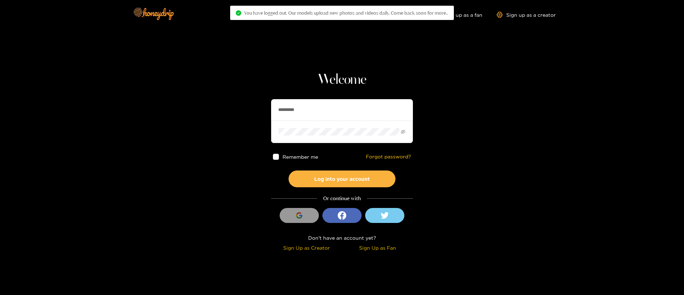 The width and height of the screenshot is (684, 295). What do you see at coordinates (377, 247) in the screenshot?
I see `div: Sign Up as Fan` at bounding box center [377, 247].